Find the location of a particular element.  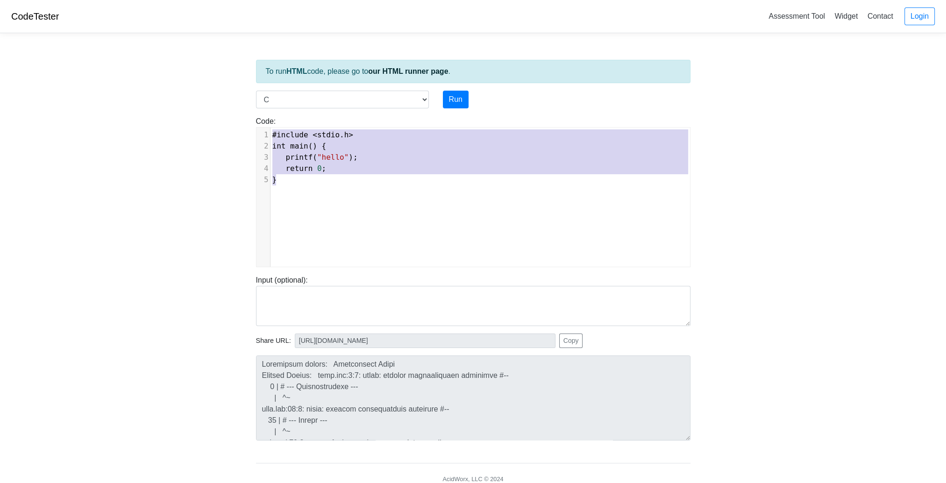

a: Widget is located at coordinates (846, 16).